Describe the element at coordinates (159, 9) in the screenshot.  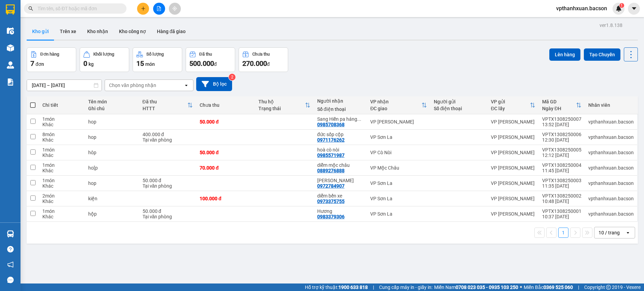
I see `button: file-add` at that location.